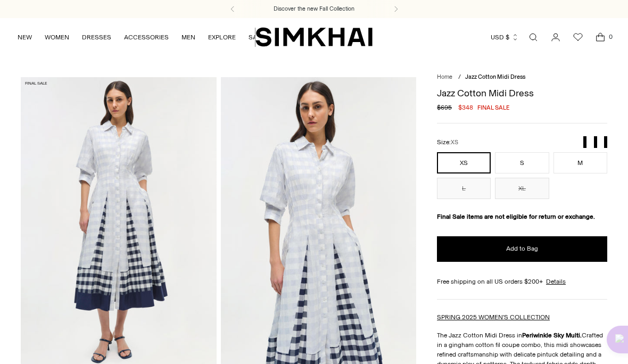  What do you see at coordinates (448, 142) in the screenshot?
I see `label: Size:` at bounding box center [448, 142].